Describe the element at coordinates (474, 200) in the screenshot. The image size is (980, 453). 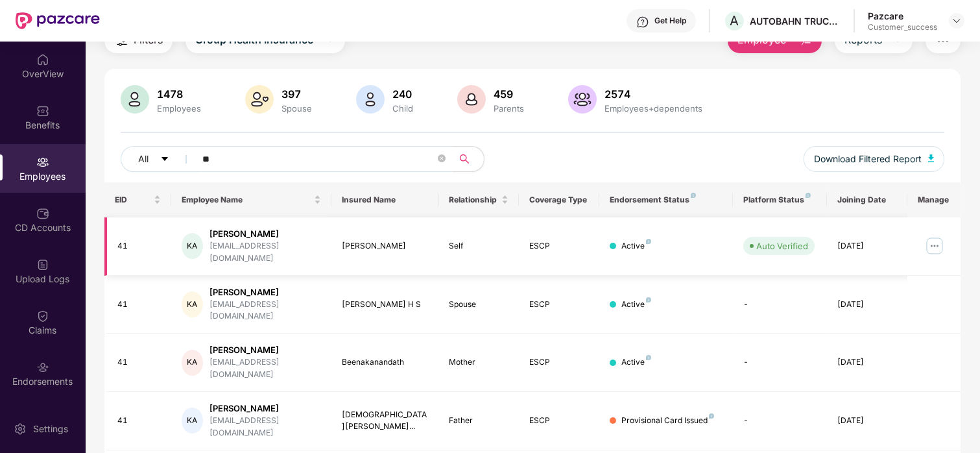
I see `span: Relationship` at that location.